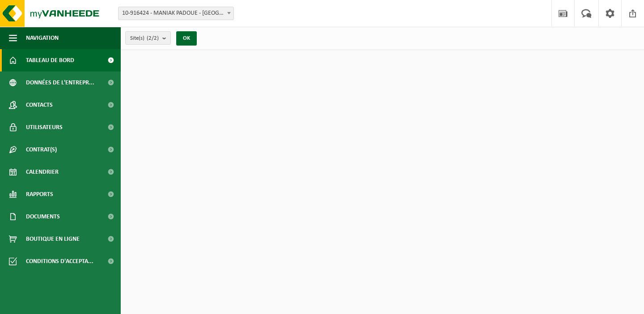 The image size is (644, 314). What do you see at coordinates (148, 38) in the screenshot?
I see `button: Site(s)(2/2)` at bounding box center [148, 38].